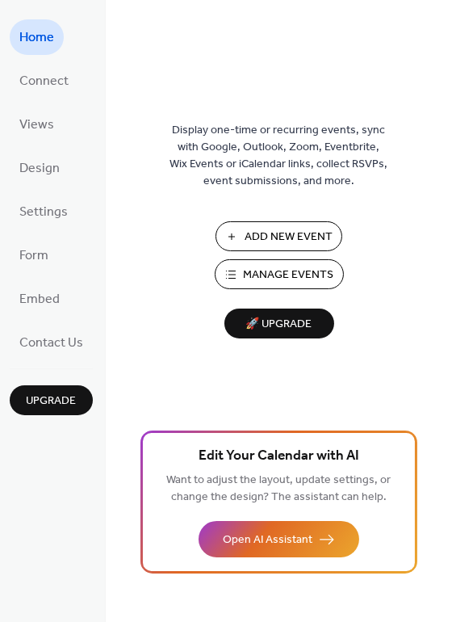 Image resolution: width=452 pixels, height=622 pixels. I want to click on a: Embed, so click(40, 299).